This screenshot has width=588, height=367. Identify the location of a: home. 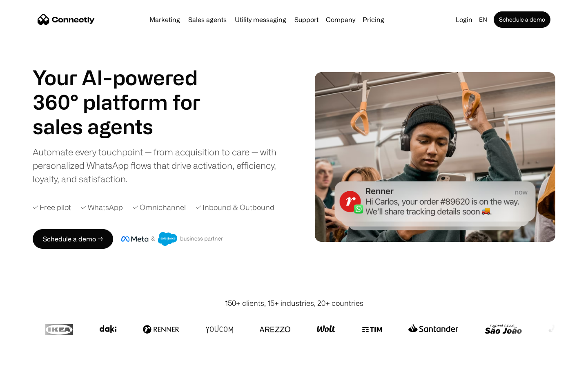
(66, 19).